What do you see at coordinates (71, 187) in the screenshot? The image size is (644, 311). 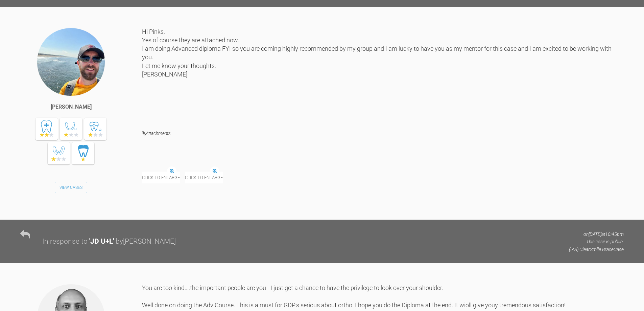 I see `a: View Cases` at bounding box center [71, 187].